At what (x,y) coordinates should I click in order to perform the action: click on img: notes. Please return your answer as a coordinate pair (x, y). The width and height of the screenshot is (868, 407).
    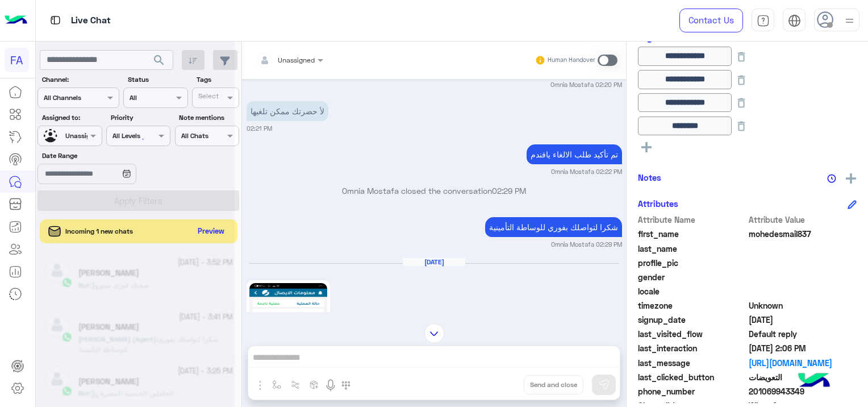
    Looking at the image, I should click on (832, 178).